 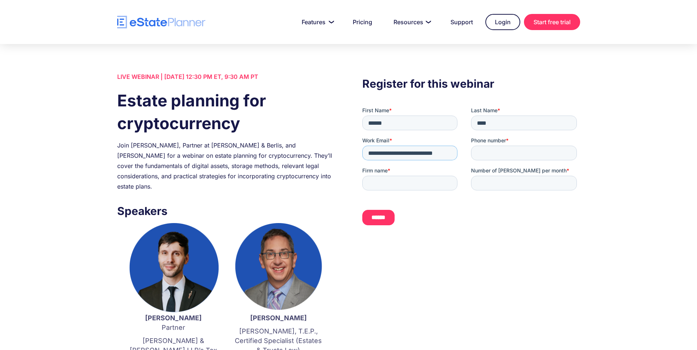 I want to click on span: Last Name, so click(x=122, y=3).